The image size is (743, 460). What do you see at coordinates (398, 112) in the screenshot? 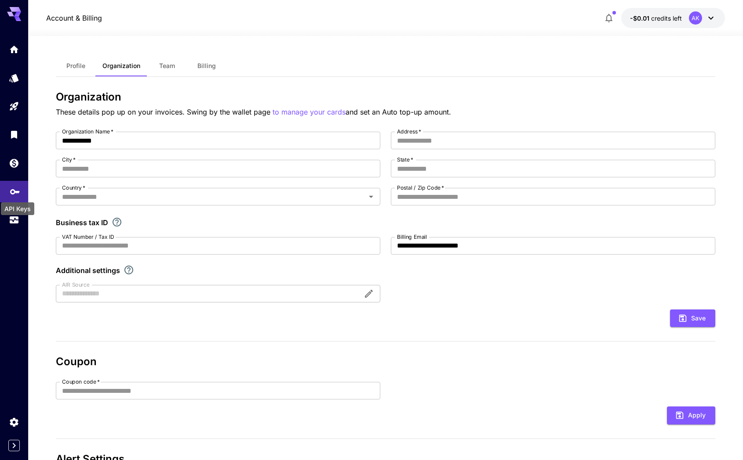
I see `span: and set an Auto top-up amount.` at bounding box center [398, 112].